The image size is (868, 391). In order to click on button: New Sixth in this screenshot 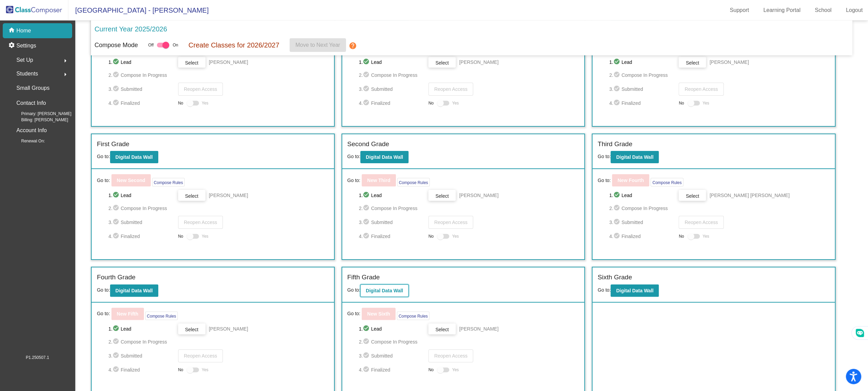, I will do `click(378, 314)`.